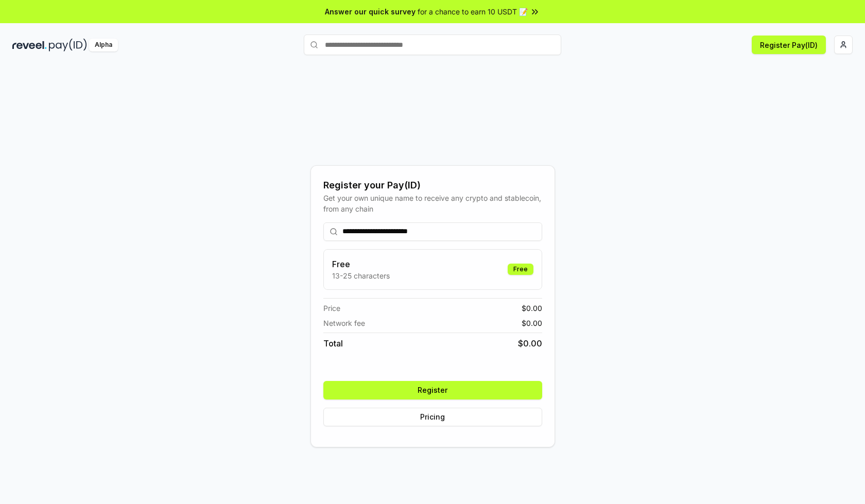  What do you see at coordinates (361, 264) in the screenshot?
I see `h3: Free` at bounding box center [361, 264].